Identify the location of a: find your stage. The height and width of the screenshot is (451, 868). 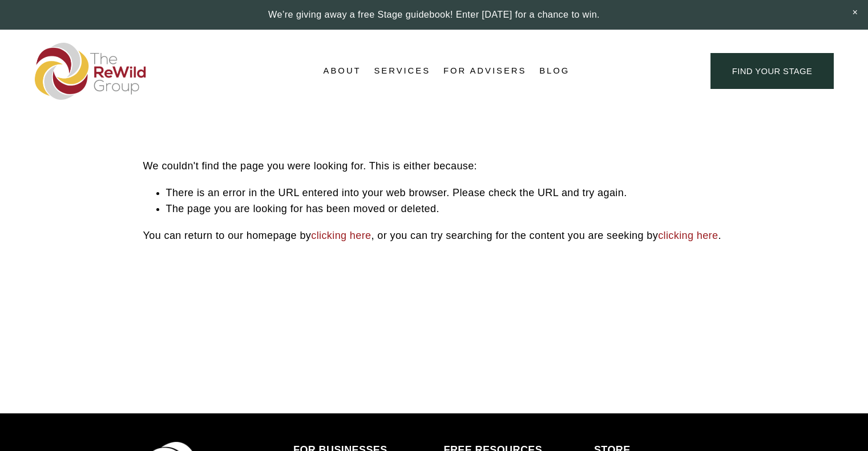
(772, 71).